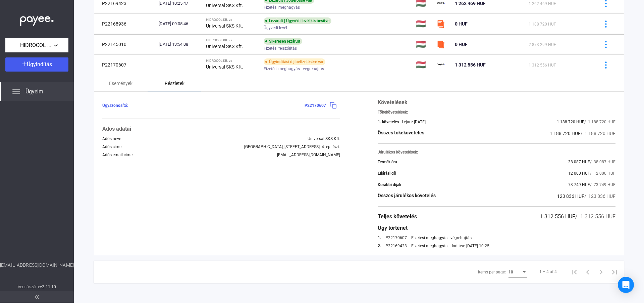 This screenshot has height=303, width=644. Describe the element at coordinates (37, 45) in the screenshot. I see `button: HIDROCOL Kft.` at that location.